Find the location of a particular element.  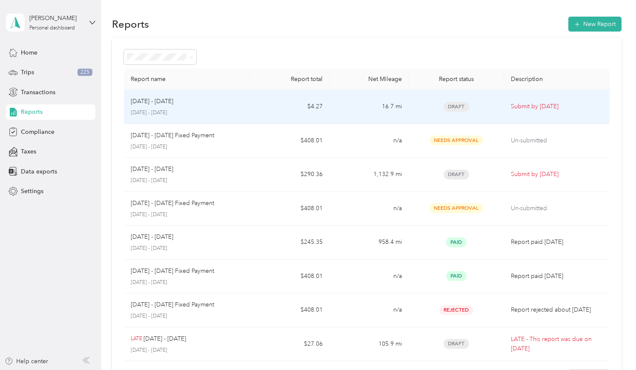

span: Rejected is located at coordinates (457, 310).